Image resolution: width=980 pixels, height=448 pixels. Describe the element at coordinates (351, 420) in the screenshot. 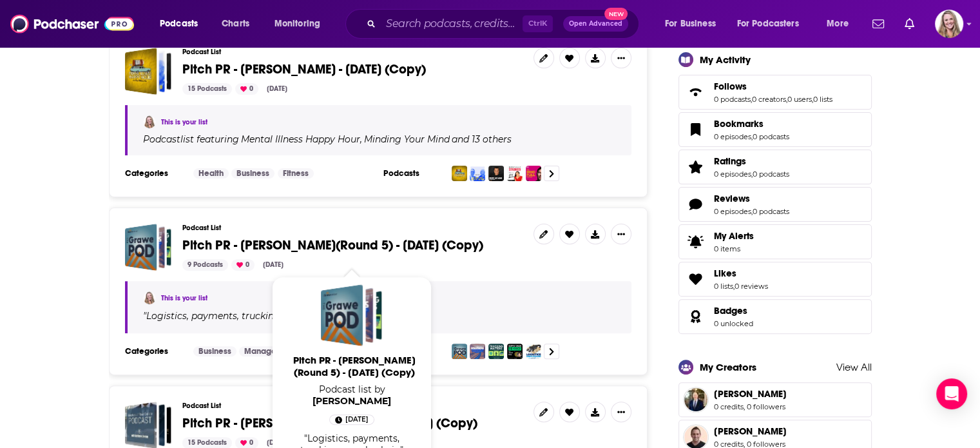

I see `a: 5 days ago` at that location.